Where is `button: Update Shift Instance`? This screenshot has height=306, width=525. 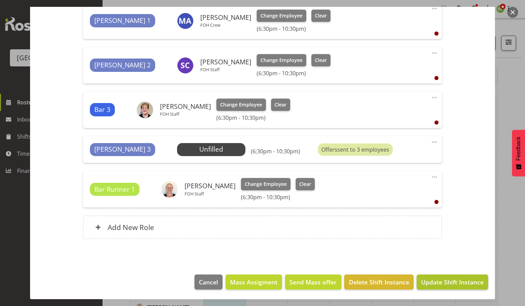
button: Update Shift Instance is located at coordinates (452, 282).